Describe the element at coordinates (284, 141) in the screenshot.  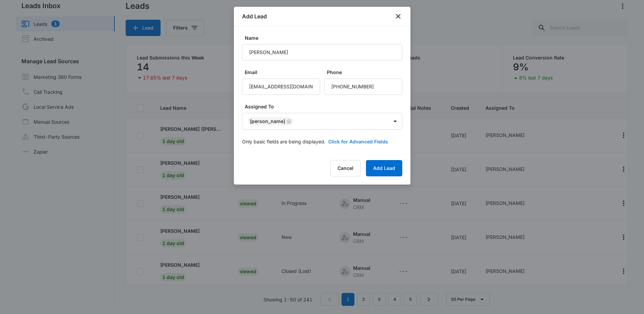
I see `p: Only basic fields are being displayed.` at that location.